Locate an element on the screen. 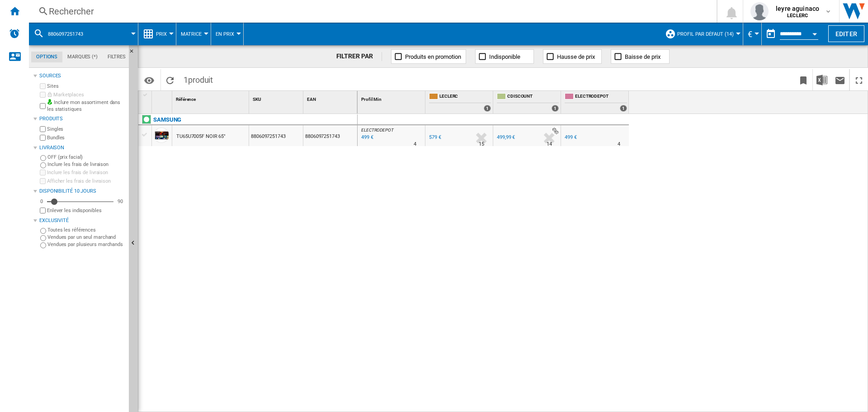 Image resolution: width=868 pixels, height=412 pixels. div: LECLERC 1 offers sold by LECLERC is located at coordinates (459, 103).